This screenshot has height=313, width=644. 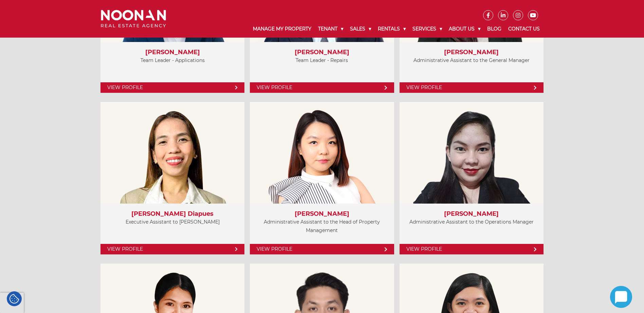 I want to click on img: Noonan Real Estate Agency, so click(x=134, y=19).